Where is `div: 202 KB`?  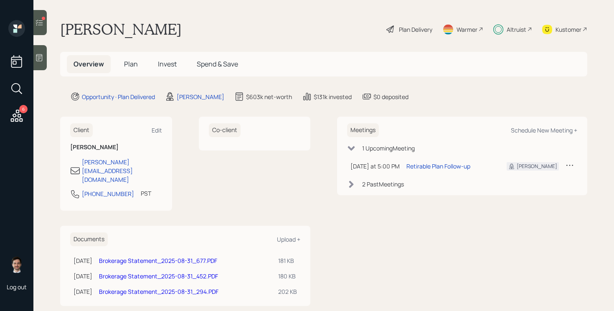
div: 202 KB is located at coordinates (288, 291).